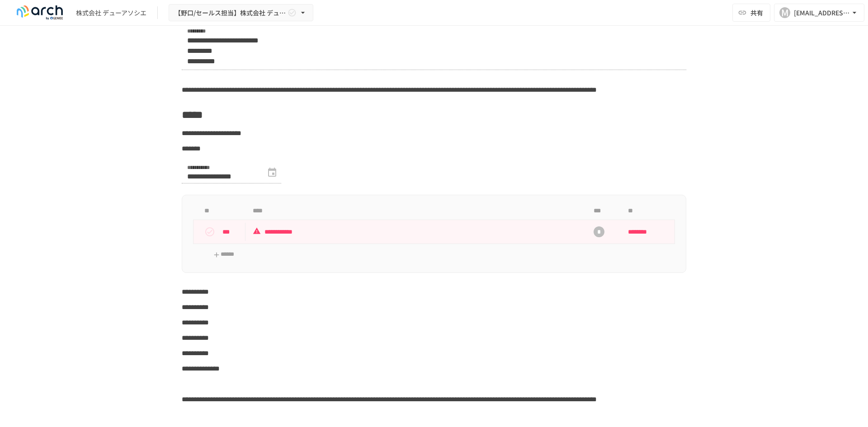  What do you see at coordinates (40, 13) in the screenshot?
I see `img: logo-default@2x-9cf2c760.svg` at bounding box center [40, 13].